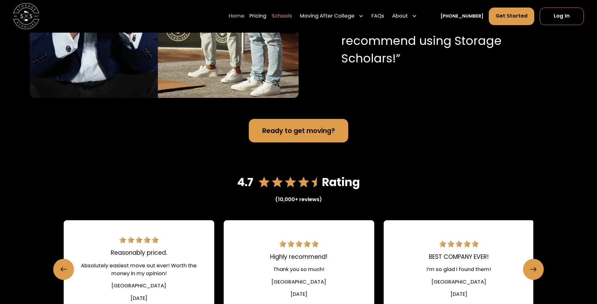  What do you see at coordinates (378, 16) in the screenshot?
I see `a: FAQs` at bounding box center [378, 16].